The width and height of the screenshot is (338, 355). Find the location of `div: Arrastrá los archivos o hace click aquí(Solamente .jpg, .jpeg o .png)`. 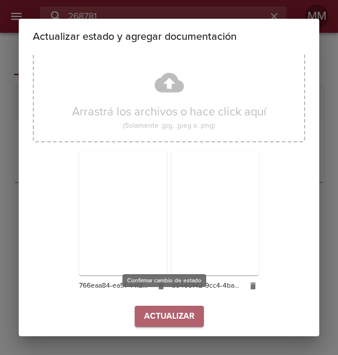

div: Arrastrá los archivos o hace click aquí(Solamente .jpg, .jpeg o .png) is located at coordinates (169, 97).